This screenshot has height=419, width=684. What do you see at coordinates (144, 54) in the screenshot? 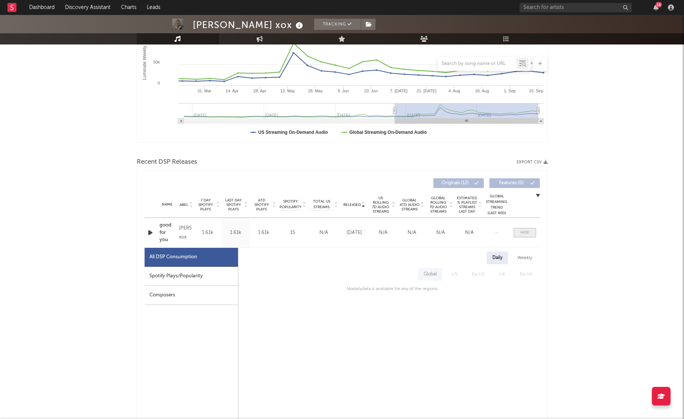
I see `text: Luminate Weekly Streams` at bounding box center [144, 54].